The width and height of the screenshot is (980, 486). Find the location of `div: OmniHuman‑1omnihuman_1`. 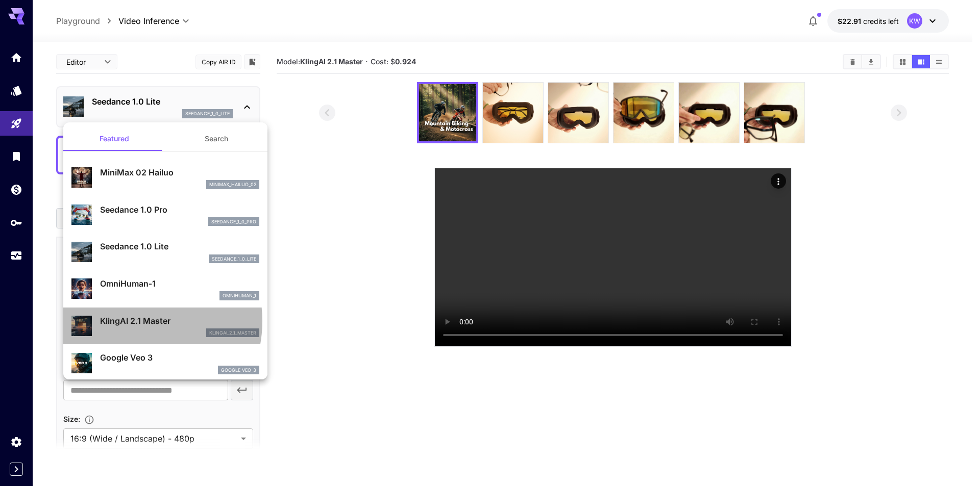

div: OmniHuman‑1omnihuman_1 is located at coordinates (165, 289).